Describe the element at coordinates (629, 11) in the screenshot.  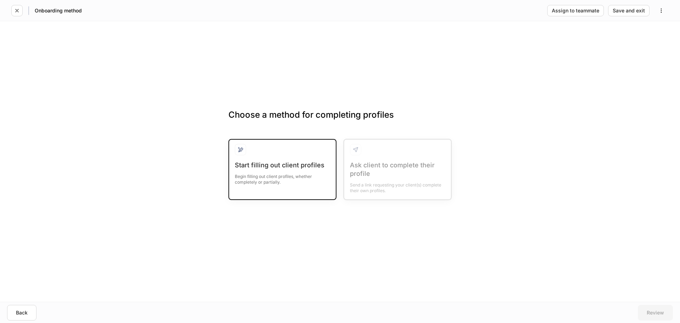
I see `div: Save and exit` at that location.